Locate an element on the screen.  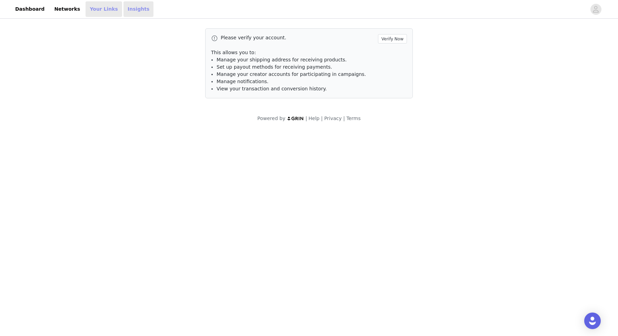
span: Manage notifications. is located at coordinates (243, 81).